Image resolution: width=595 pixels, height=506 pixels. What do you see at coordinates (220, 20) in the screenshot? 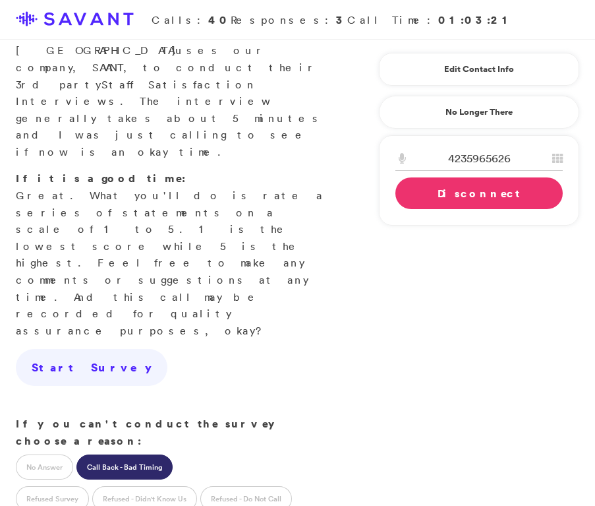
I see `strong: 40` at bounding box center [220, 20].